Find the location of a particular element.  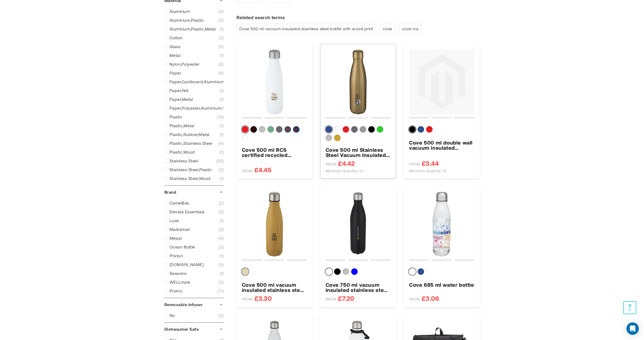

span: CamelBak is located at coordinates (180, 203).